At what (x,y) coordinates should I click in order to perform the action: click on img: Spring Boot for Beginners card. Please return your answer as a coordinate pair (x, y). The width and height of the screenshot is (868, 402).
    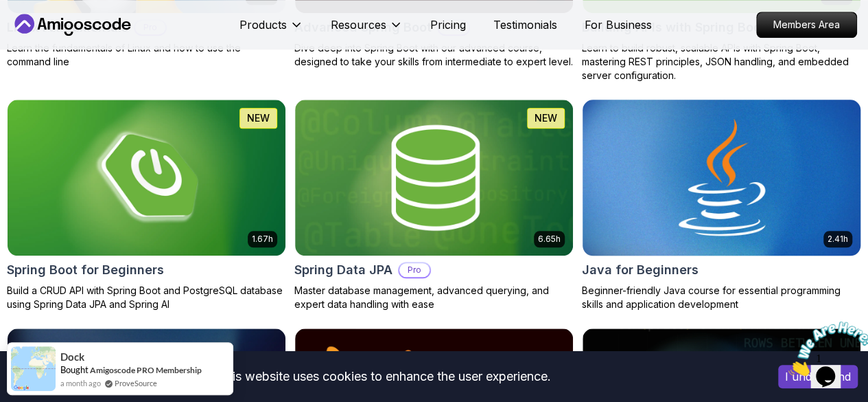
    Looking at the image, I should click on (146, 177).